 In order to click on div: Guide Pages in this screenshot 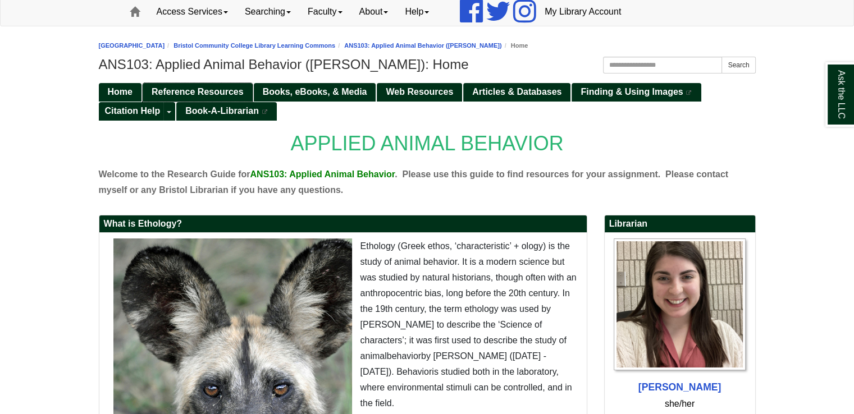, I will do `click(427, 101)`.